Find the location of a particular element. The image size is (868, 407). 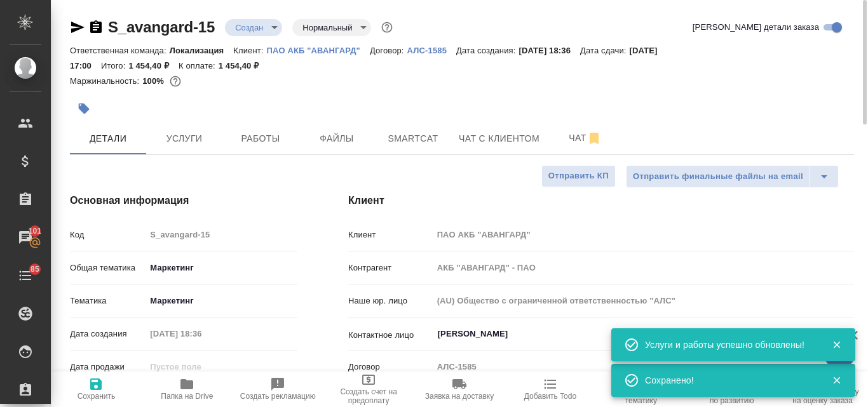

span: Сохранить is located at coordinates (97, 396).